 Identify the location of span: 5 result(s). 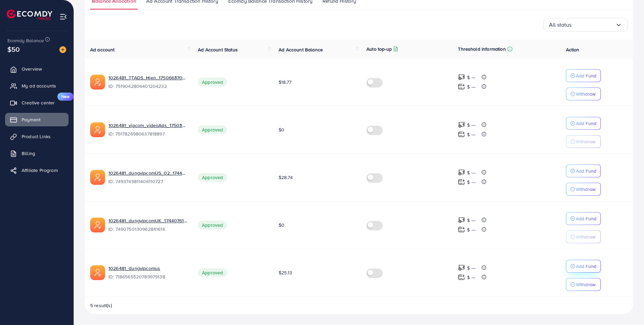
(101, 305).